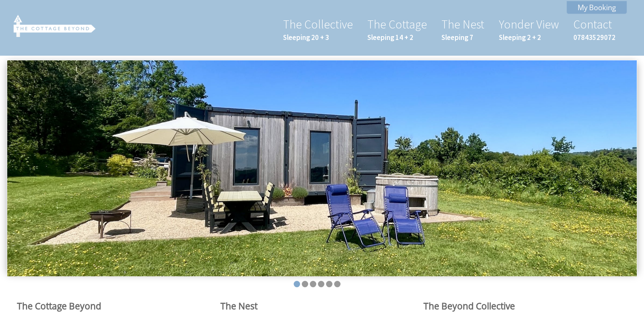 This screenshot has width=644, height=317. I want to click on a: The CottageSleeping 14 + 2, so click(397, 30).